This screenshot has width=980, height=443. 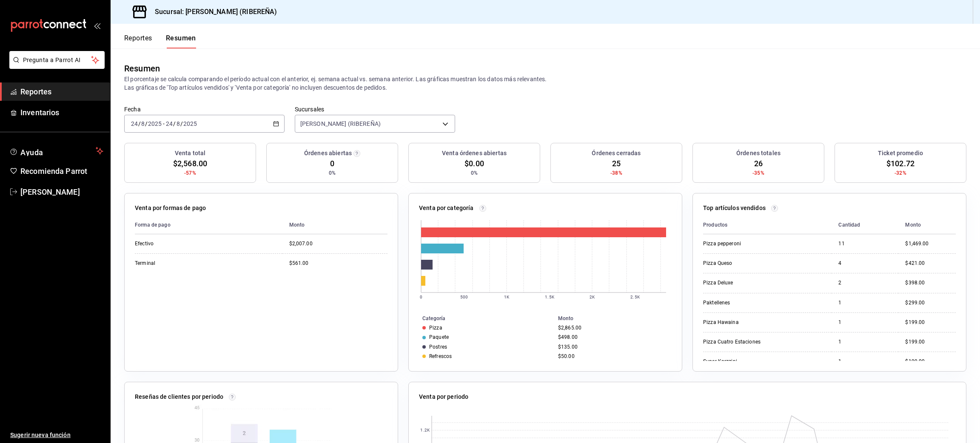 I want to click on button: open_drawer_menu, so click(x=97, y=26).